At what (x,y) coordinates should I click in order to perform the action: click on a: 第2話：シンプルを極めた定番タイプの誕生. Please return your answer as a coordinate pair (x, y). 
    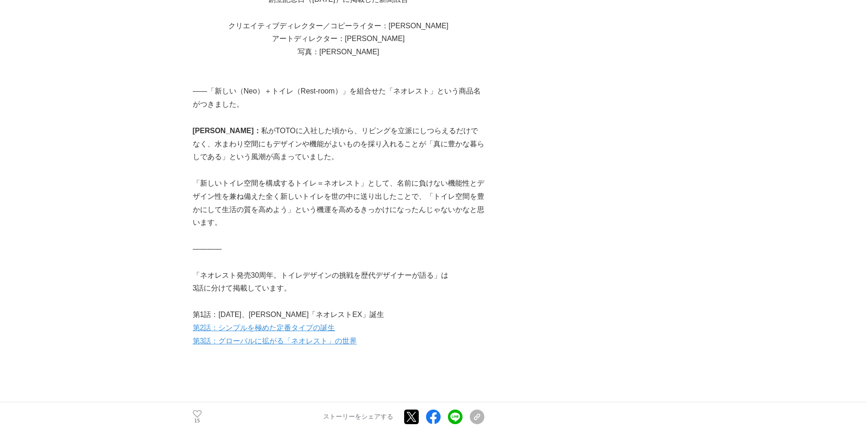
    Looking at the image, I should click on (264, 327).